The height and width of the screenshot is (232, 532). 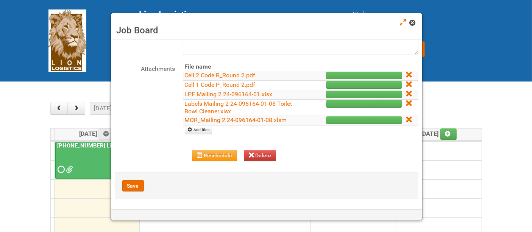 What do you see at coordinates (67, 40) in the screenshot?
I see `a: Lion Logistics` at bounding box center [67, 40].